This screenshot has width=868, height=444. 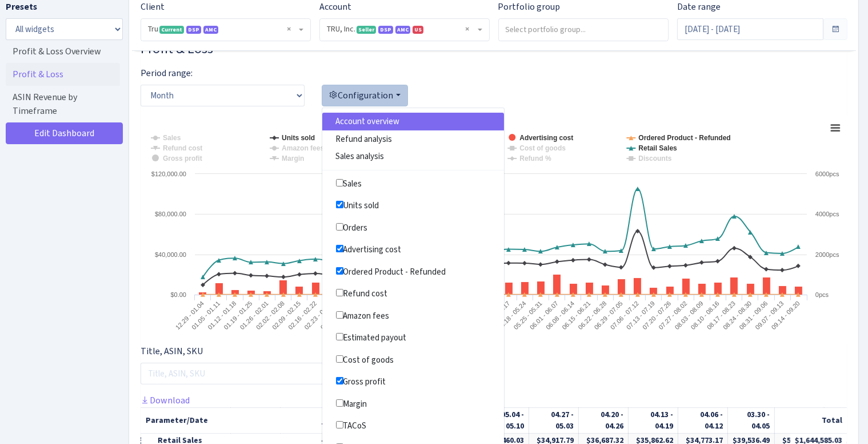 I want to click on label: Title, ASIN, SKU, so click(x=172, y=351).